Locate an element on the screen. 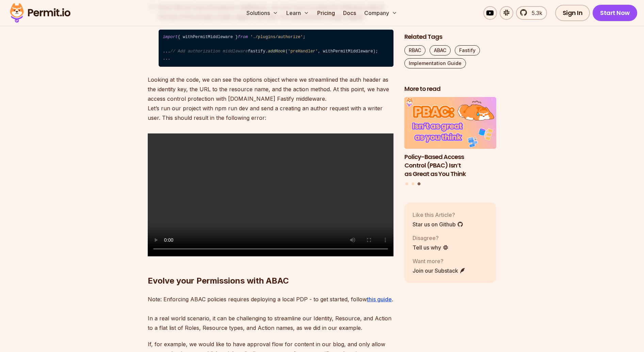 The width and height of the screenshot is (644, 352). span: // Add authorization middleware is located at coordinates (209, 51).